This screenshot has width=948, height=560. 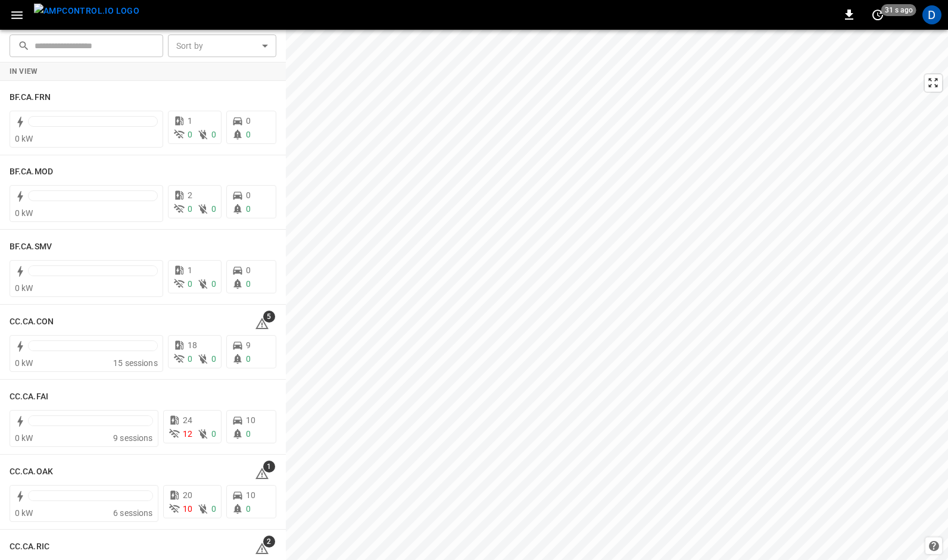 What do you see at coordinates (931, 15) in the screenshot?
I see `div: profile-icon` at bounding box center [931, 15].